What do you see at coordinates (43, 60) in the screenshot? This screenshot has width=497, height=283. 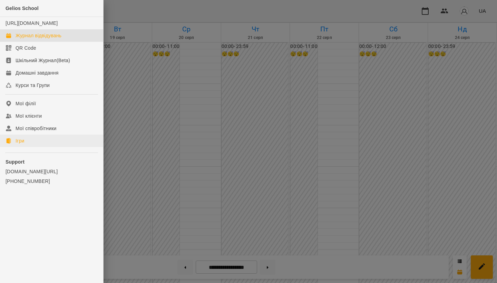 I see `div: Шкільний Журнал(Beta)` at bounding box center [43, 60].